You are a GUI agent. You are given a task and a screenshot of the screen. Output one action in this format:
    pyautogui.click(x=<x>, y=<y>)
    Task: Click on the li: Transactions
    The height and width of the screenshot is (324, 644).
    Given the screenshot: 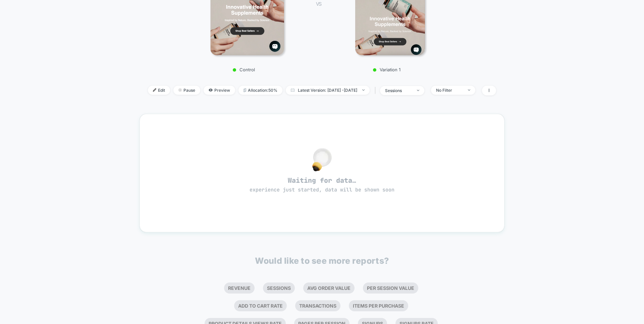 What is the action you would take?
    pyautogui.click(x=318, y=306)
    